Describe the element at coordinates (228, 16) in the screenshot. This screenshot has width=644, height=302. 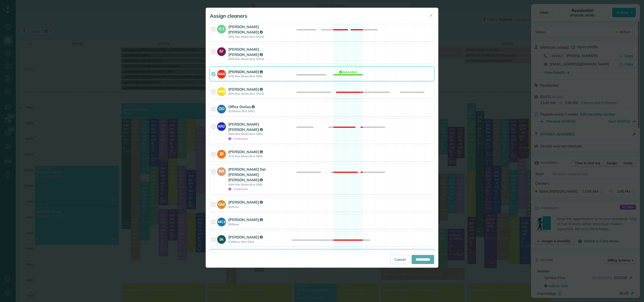
I see `h5: Assign cleaners` at that location.